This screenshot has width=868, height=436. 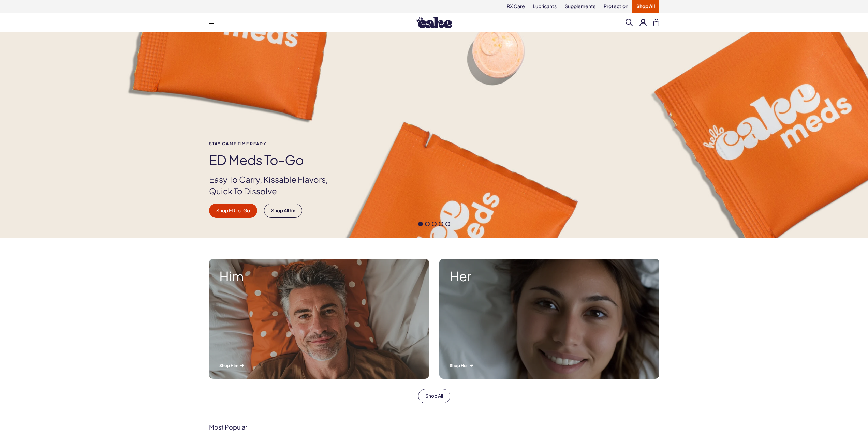 I want to click on p: Shop Him, so click(x=319, y=366).